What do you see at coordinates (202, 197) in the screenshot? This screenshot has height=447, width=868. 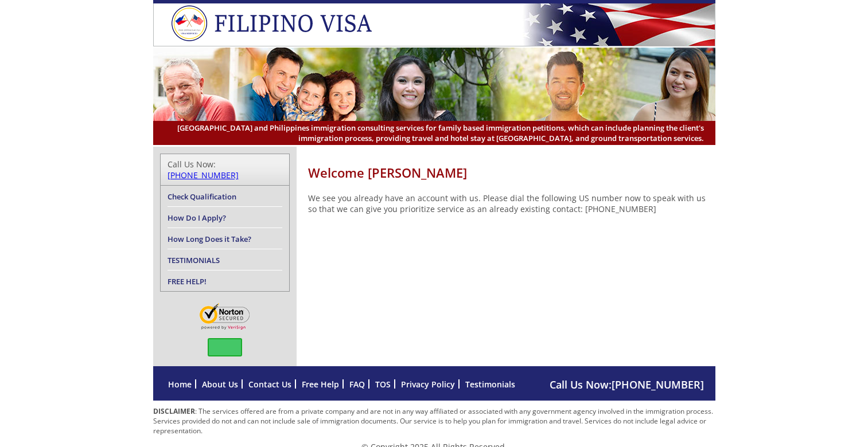 I see `a: Check Qualification` at bounding box center [202, 197].